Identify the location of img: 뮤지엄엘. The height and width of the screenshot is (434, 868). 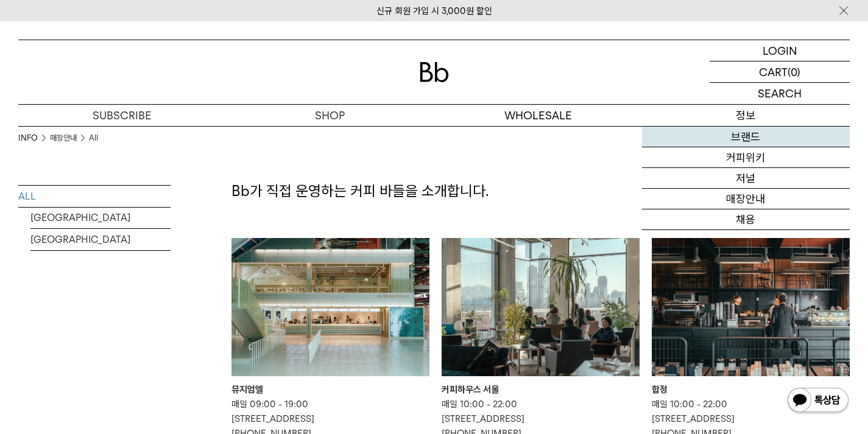
(330, 308).